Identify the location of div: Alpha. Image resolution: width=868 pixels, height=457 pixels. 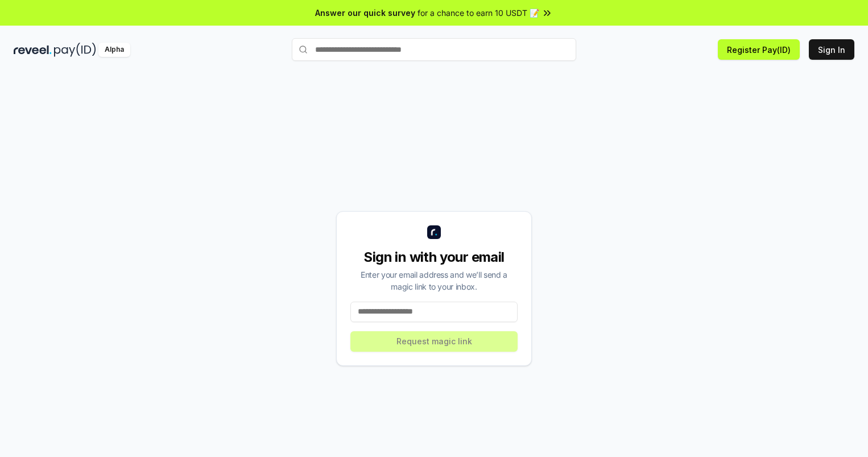
(114, 49).